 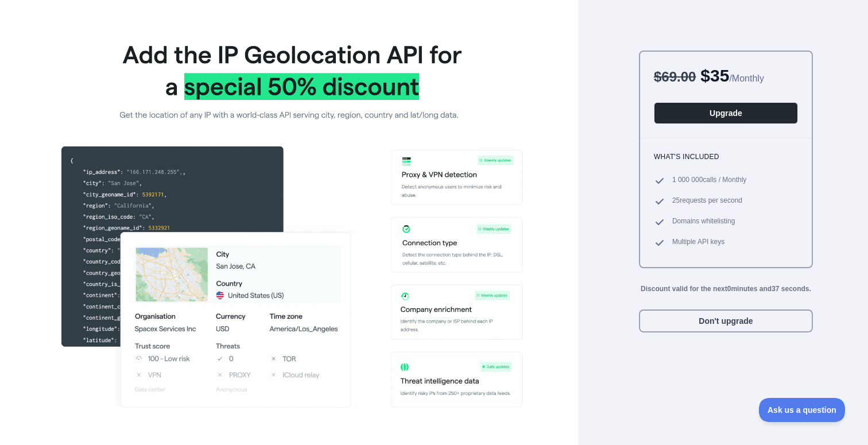 What do you see at coordinates (709, 181) in the screenshot?
I see `span: 1 000 000 calls / Monthly` at bounding box center [709, 181].